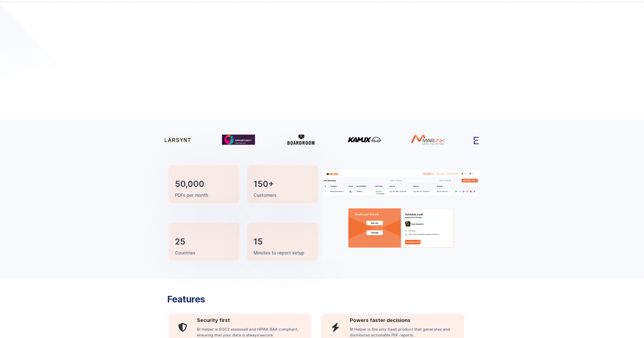 This screenshot has height=338, width=644. What do you see at coordinates (265, 195) in the screenshot?
I see `p: Customers` at bounding box center [265, 195].